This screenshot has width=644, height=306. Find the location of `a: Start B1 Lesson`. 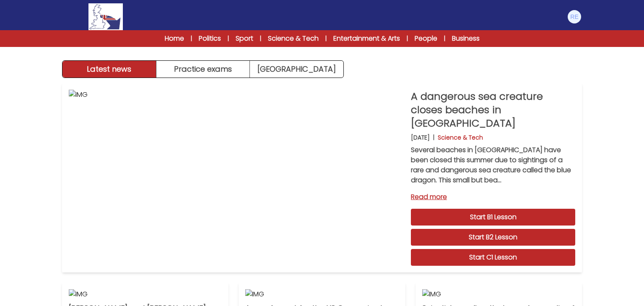

a: Start B1 Lesson is located at coordinates (493, 217).